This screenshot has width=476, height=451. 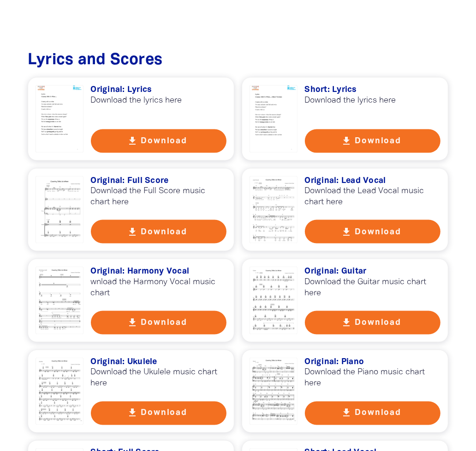 What do you see at coordinates (158, 272) in the screenshot?
I see `h3: Original: Harmony Vocal` at bounding box center [158, 272].